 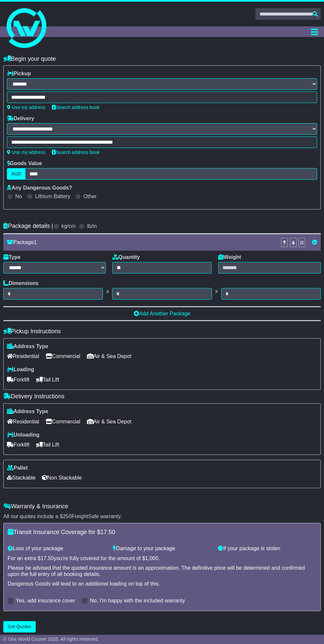 I want to click on label: Type, so click(x=12, y=257).